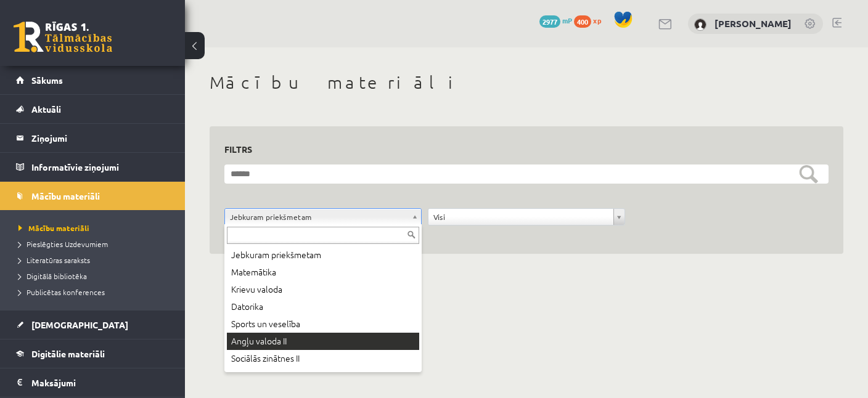 The image size is (868, 398). Describe the element at coordinates (323, 359) in the screenshot. I see `div: Sociālās zinātnes II` at that location.